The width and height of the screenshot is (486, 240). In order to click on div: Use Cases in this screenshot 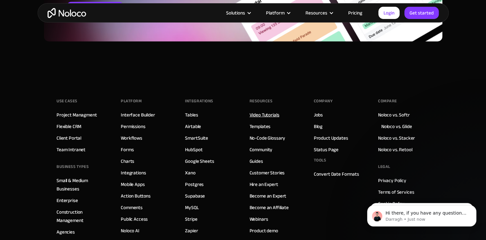, I will do `click(67, 101)`.